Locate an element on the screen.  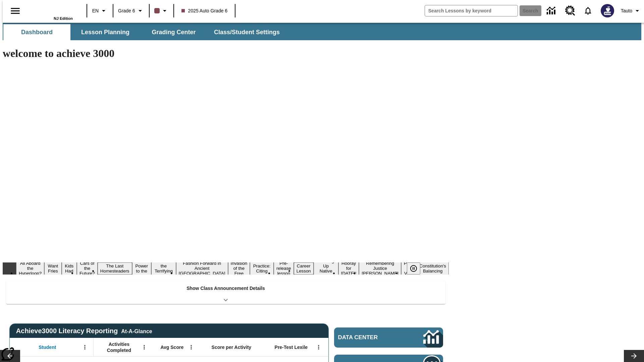
button: Class/Student Settings is located at coordinates (247, 32).